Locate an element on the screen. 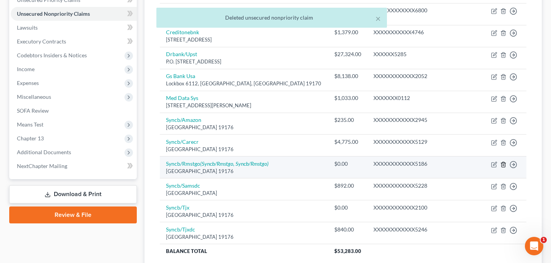 Image resolution: width=551 pixels, height=263 pixels. i: (Syncb/Rmstgo, Syncb/Rmstgo) is located at coordinates (234, 163).